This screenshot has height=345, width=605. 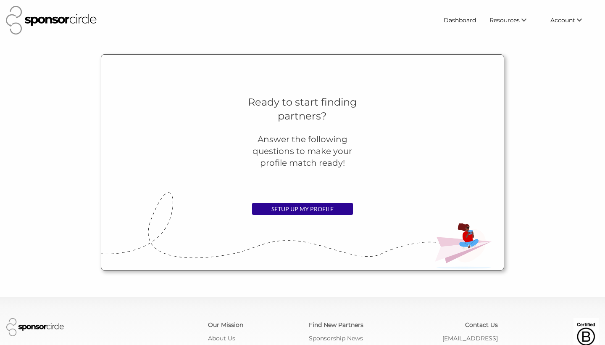 I want to click on a: About Us, so click(x=222, y=338).